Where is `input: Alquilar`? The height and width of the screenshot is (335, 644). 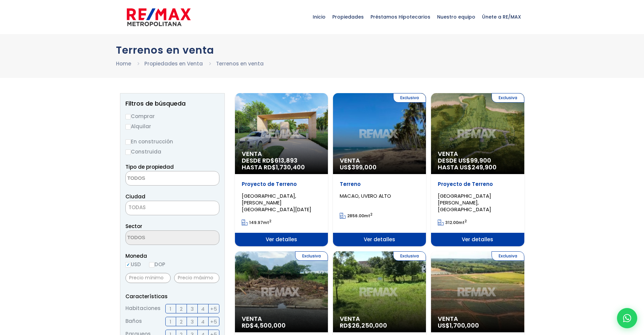 input: Alquilar is located at coordinates (128, 127).